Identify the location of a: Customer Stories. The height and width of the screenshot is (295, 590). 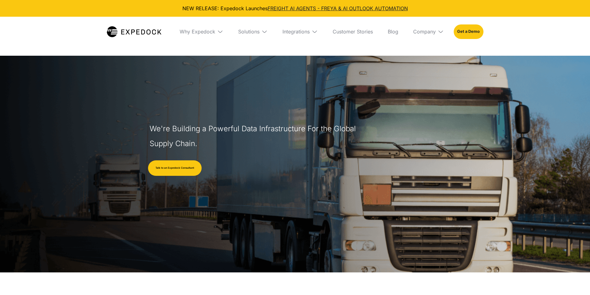
(353, 32).